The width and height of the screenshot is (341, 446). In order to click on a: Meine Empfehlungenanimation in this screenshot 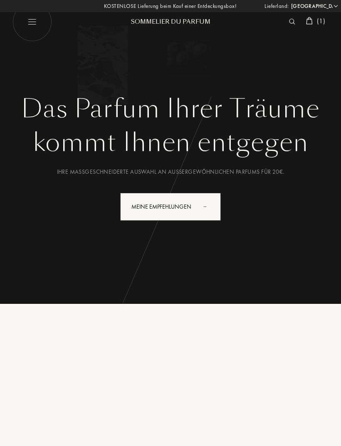, I will do `click(170, 206)`.